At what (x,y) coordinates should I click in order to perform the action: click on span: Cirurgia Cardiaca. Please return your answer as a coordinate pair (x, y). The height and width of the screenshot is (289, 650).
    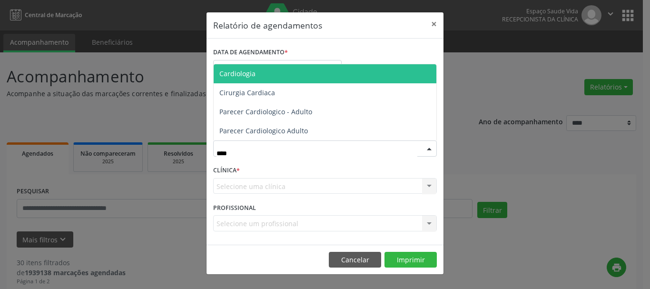
    Looking at the image, I should click on (247, 92).